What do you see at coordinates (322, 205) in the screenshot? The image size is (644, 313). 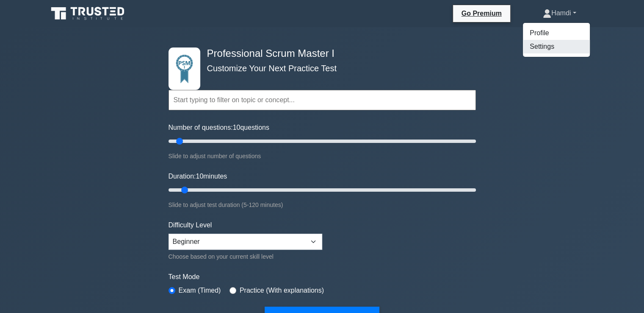 I see `div: Slide to adjust test duration (5-120 minutes)` at bounding box center [322, 205].